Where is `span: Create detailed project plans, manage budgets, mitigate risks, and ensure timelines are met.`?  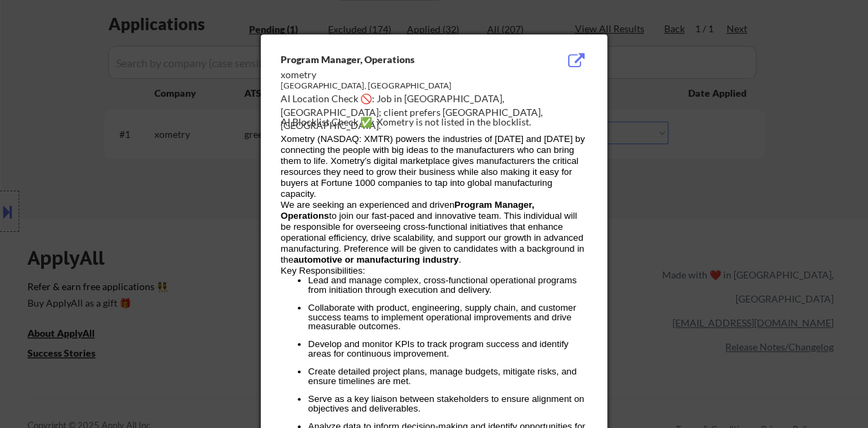 span: Create detailed project plans, manage budgets, mitigate risks, and ensure timelines are met. is located at coordinates (442, 376).